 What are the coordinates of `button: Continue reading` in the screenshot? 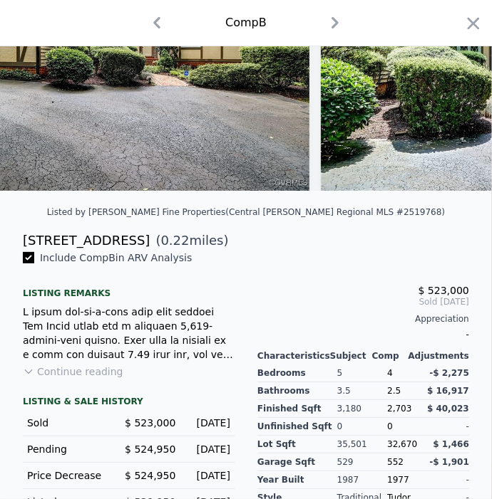 It's located at (73, 372).